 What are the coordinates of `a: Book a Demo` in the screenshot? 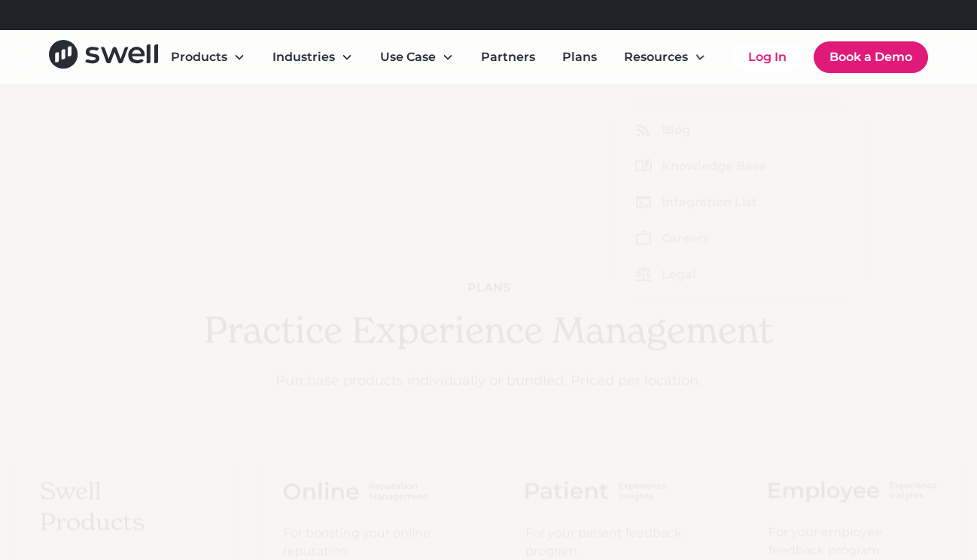 It's located at (871, 57).